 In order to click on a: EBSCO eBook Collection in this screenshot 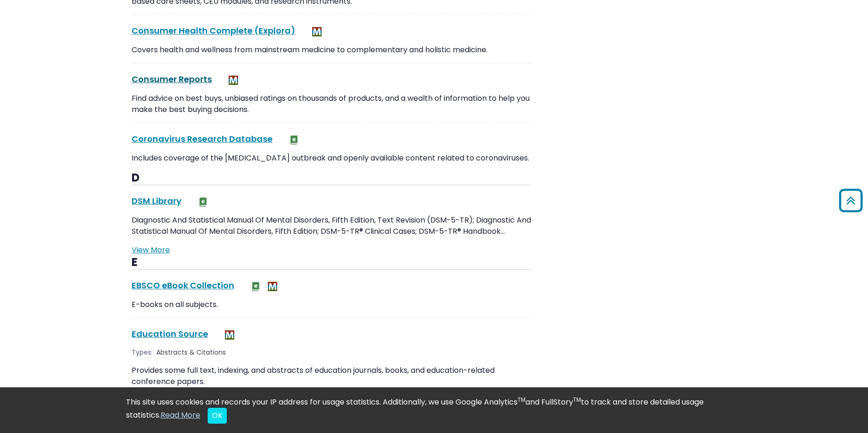, I will do `click(183, 286)`.